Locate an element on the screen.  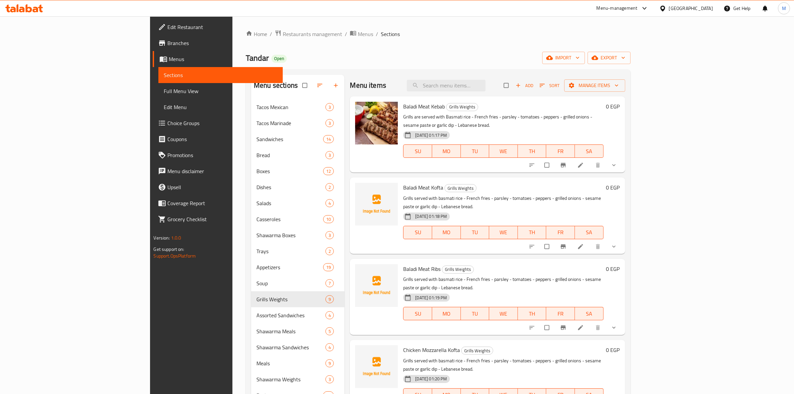
span: 14 is located at coordinates (328, 139).